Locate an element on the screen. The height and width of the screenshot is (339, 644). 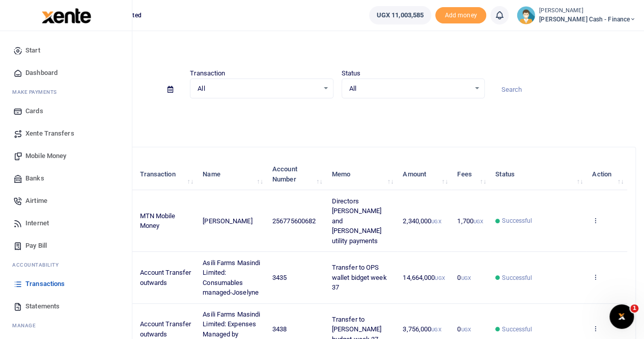
a: Airtime is located at coordinates (66, 201).